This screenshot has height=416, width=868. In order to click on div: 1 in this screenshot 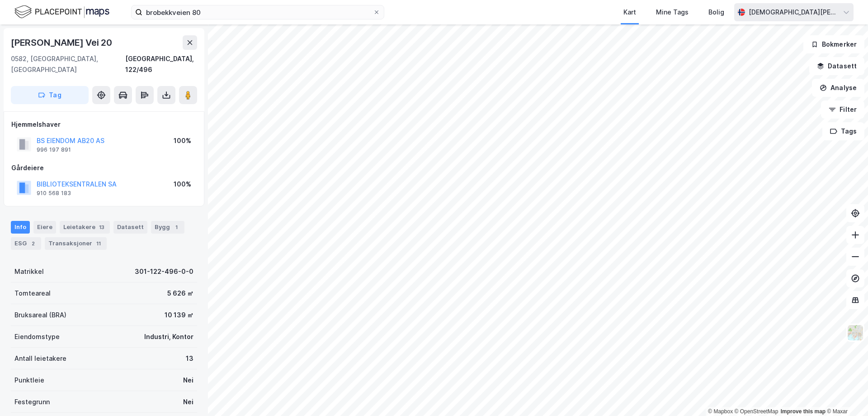, I will do `click(176, 227)`.